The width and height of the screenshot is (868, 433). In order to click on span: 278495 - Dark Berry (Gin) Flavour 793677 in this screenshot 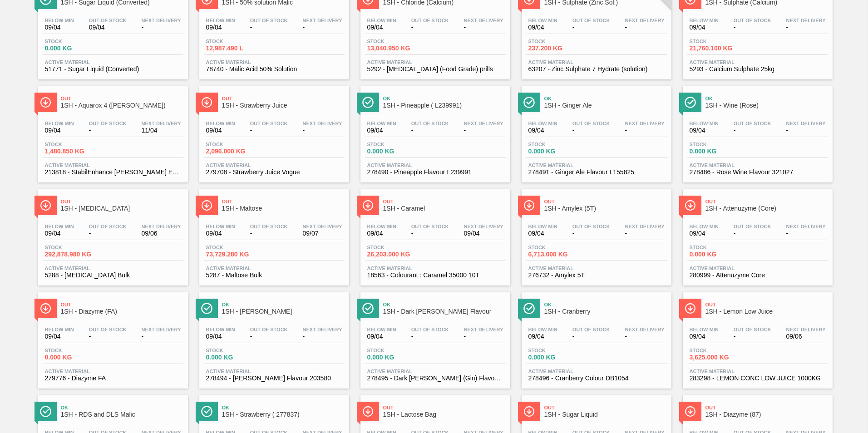, I will do `click(436, 378)`.